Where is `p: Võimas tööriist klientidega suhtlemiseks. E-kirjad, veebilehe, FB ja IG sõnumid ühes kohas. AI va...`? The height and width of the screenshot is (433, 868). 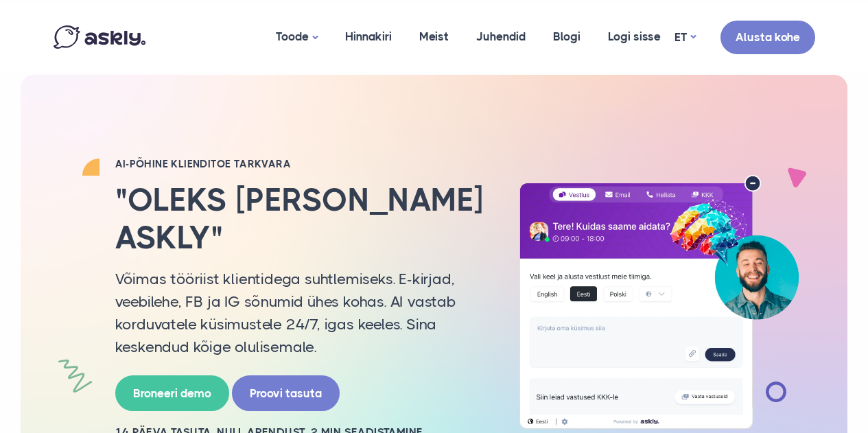 p: Võimas tööriist klientidega suhtlemiseks. E-kirjad, veebilehe, FB ja IG sõnumid ühes kohas. AI va... is located at coordinates (301, 313).